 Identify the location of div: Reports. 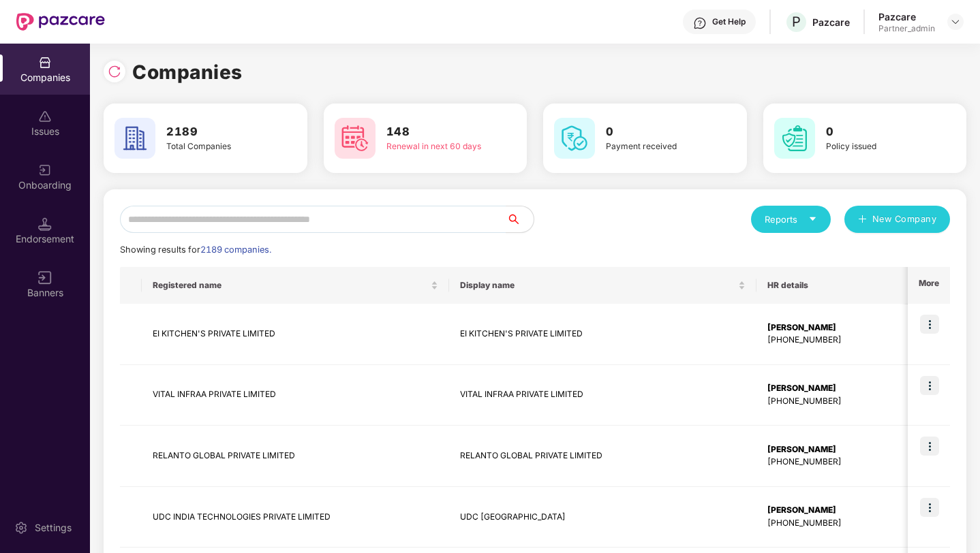
(791, 219).